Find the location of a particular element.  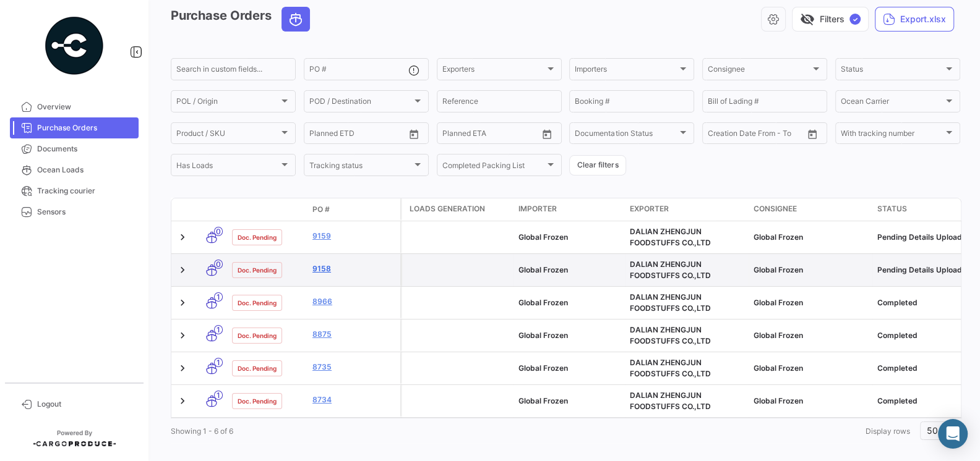

span: Ocean Loads is located at coordinates (85, 170).